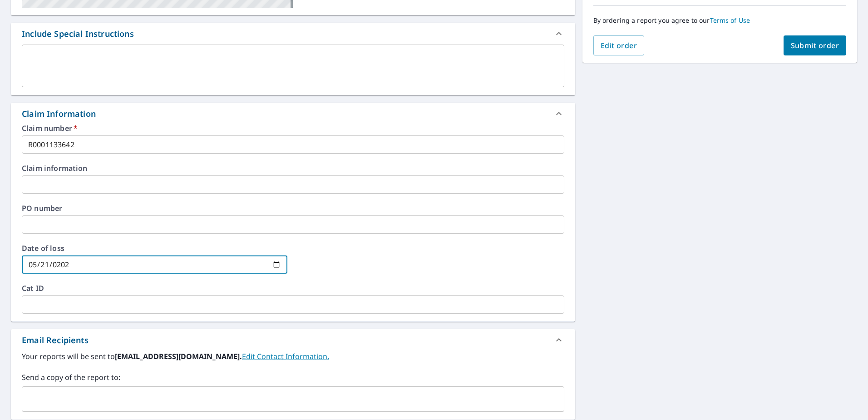  What do you see at coordinates (293, 128) in the screenshot?
I see `label: Claim number` at bounding box center [293, 128].